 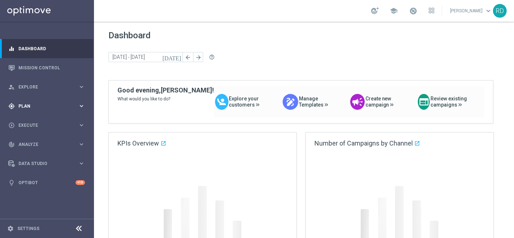 I want to click on div: Dashboard, so click(x=47, y=48).